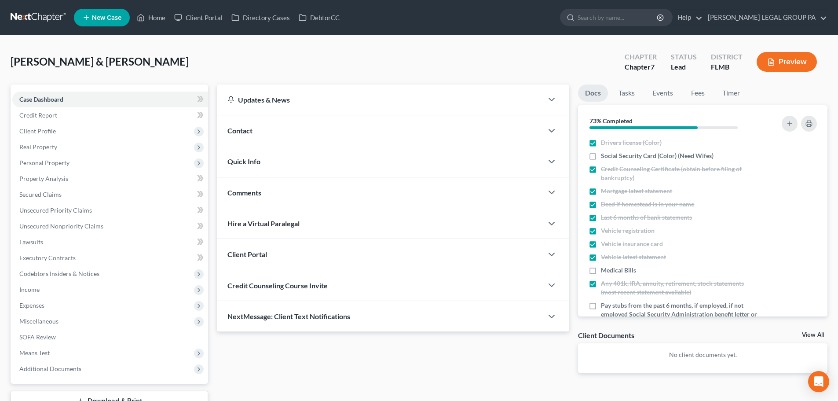 This screenshot has height=401, width=838. What do you see at coordinates (679, 173) in the screenshot?
I see `span: Credit Counseling Certificate (obtain before filing of bankruptcy)` at bounding box center [679, 173].